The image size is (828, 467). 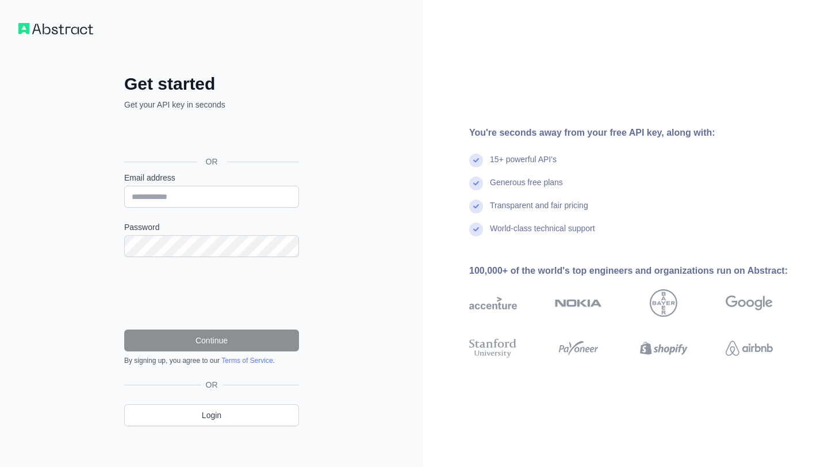 I want to click on div: Transparent and fair pricing, so click(x=539, y=211).